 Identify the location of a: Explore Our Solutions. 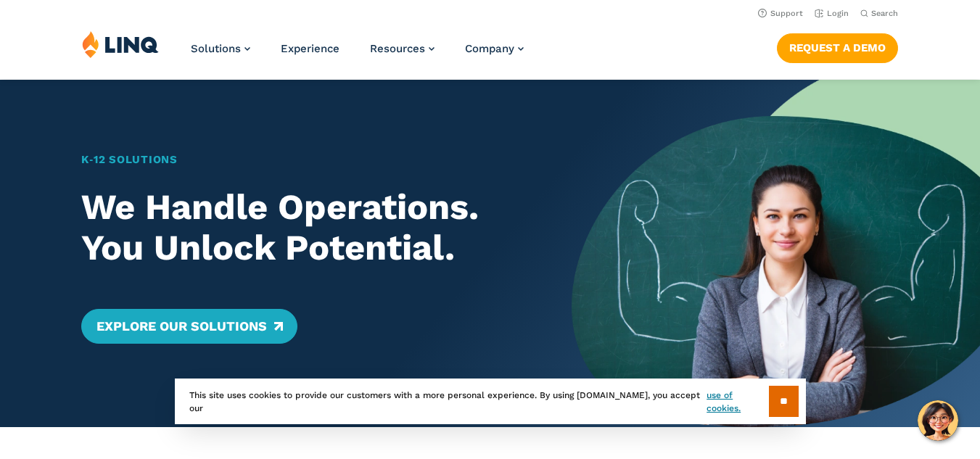
(189, 327).